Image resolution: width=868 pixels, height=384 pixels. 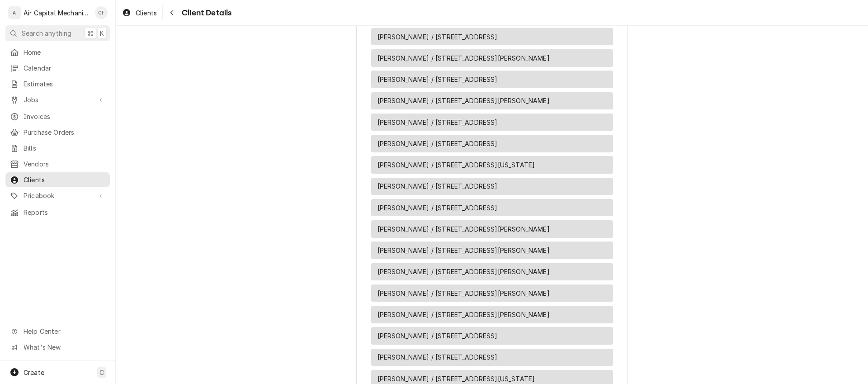 I want to click on a: Purchase Orders, so click(x=57, y=132).